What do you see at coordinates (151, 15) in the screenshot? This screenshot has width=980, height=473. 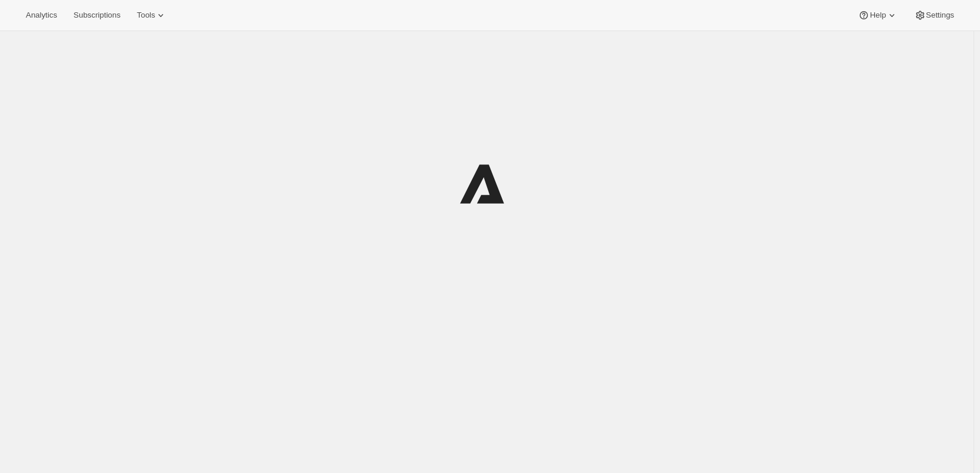 I see `button: Tools` at bounding box center [151, 15].